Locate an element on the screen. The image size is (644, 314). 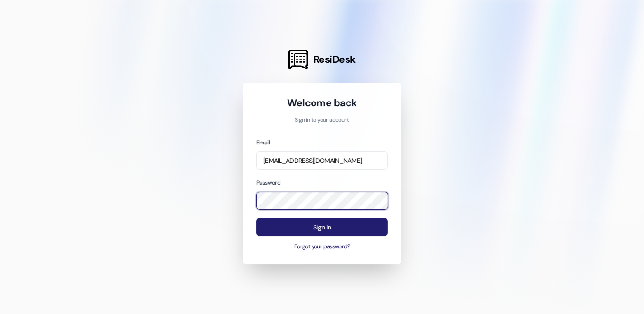
input: name@example.com is located at coordinates (322, 160).